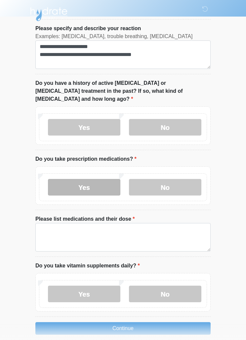 The height and width of the screenshot is (340, 246). Describe the element at coordinates (86, 159) in the screenshot. I see `label: Do you take prescription medications?` at that location.